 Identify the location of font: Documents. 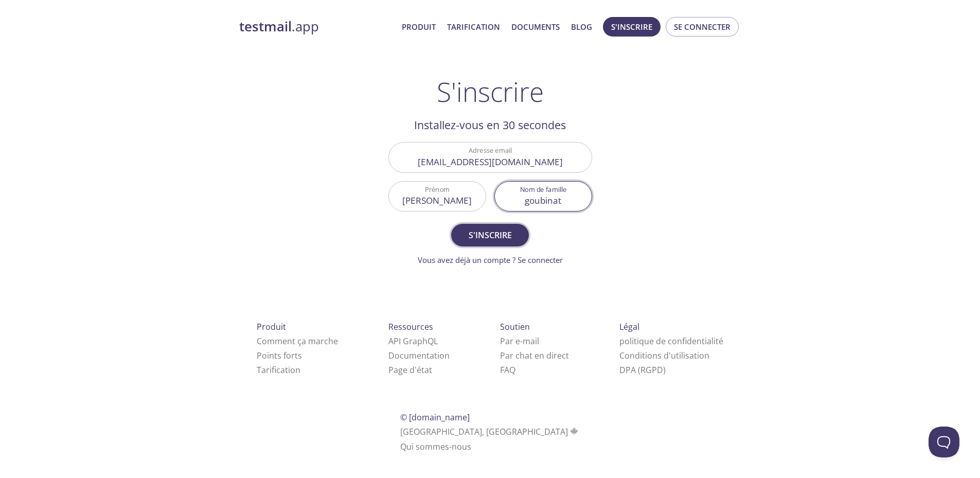
(536, 27).